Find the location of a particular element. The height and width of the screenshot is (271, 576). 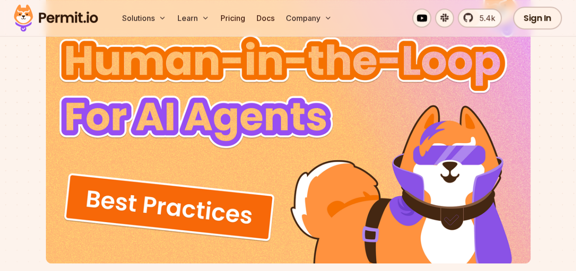

a: Pricing is located at coordinates (233, 18).